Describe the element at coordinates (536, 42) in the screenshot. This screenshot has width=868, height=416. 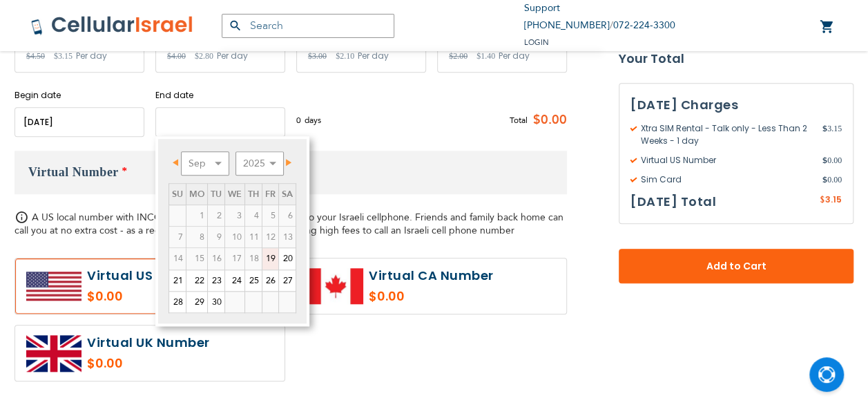
I see `span: Login` at that location.